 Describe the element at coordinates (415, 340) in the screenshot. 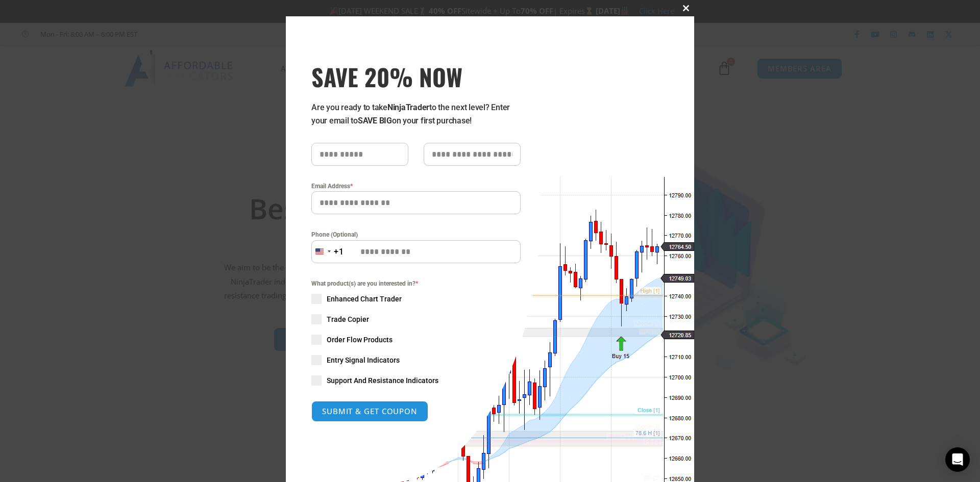

I see `label: Order Flow Products` at that location.